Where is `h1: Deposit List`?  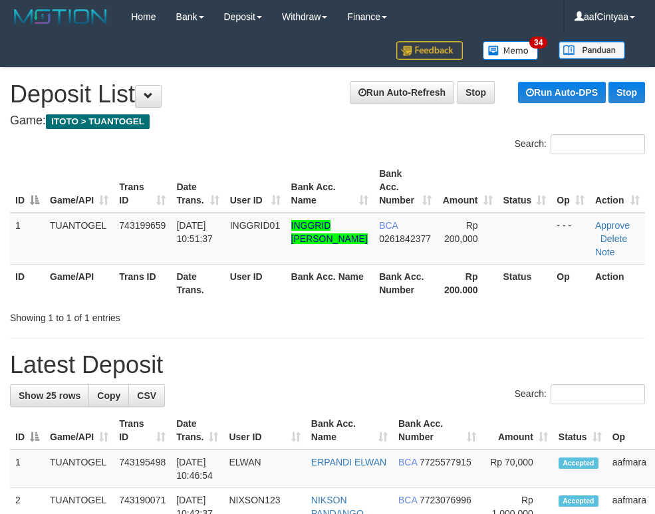 h1: Deposit List is located at coordinates (327, 94).